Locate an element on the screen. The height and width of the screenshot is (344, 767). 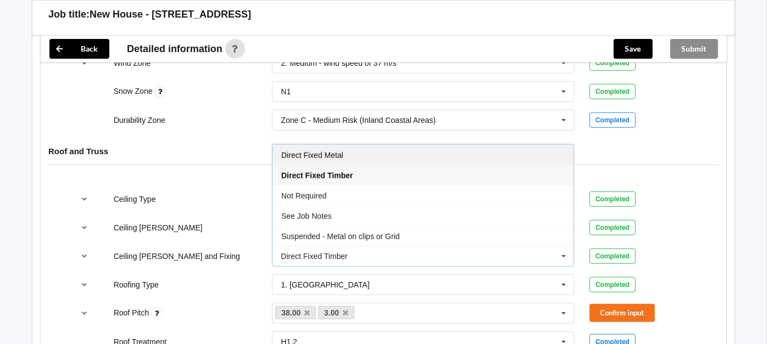
h4: Roof and Truss is located at coordinates (383, 151).